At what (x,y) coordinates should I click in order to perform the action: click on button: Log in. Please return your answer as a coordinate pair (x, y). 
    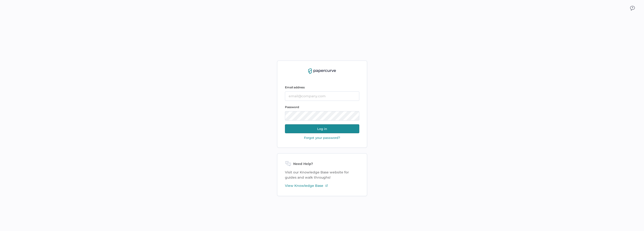
    Looking at the image, I should click on (322, 129).